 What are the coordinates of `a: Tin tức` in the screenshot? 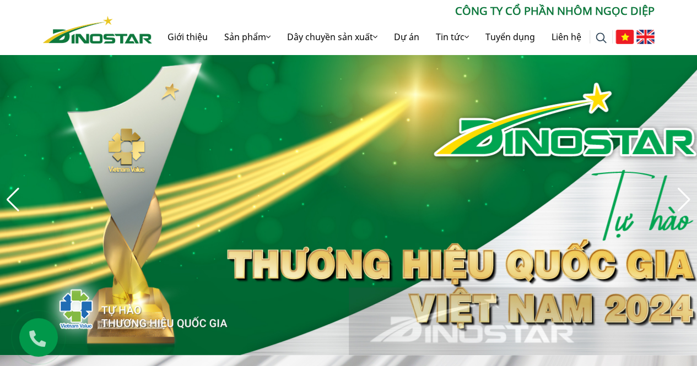 It's located at (452, 37).